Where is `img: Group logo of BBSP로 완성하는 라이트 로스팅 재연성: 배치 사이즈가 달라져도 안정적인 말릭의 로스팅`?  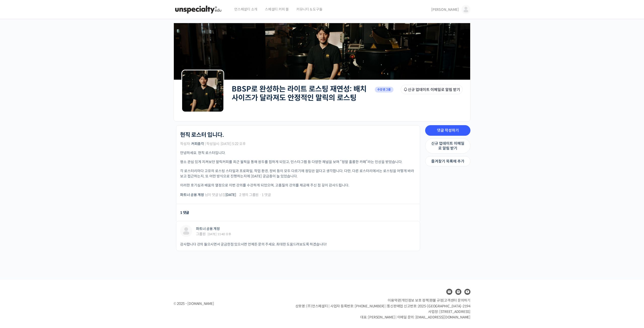 img: Group logo of BBSP로 완성하는 라이트 로스팅 재연성: 배치 사이즈가 달라져도 안정적인 말릭의 로스팅 is located at coordinates (203, 91).